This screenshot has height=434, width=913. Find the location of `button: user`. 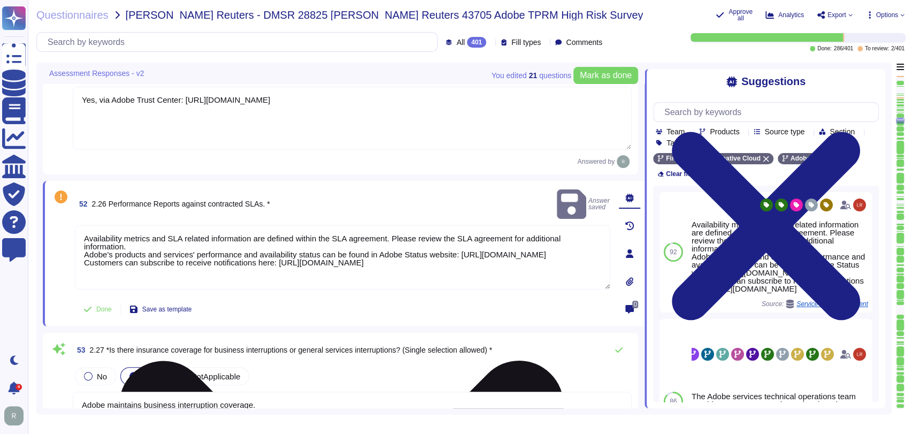

button: user is located at coordinates (17, 416).